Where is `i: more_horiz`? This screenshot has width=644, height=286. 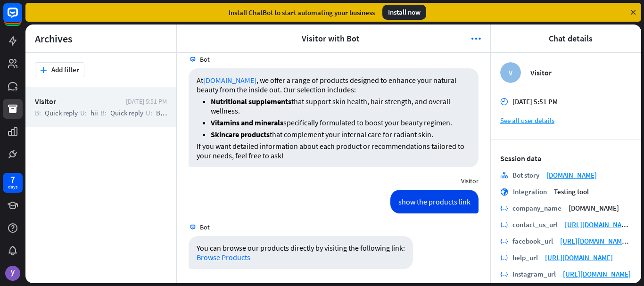 i: more_horiz is located at coordinates (476, 39).